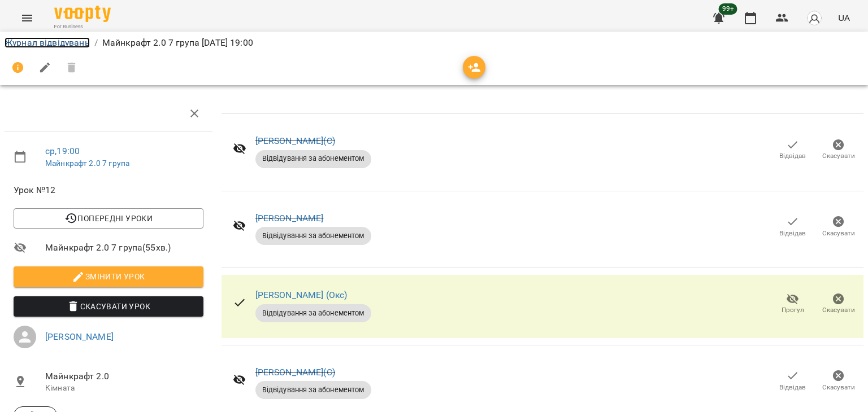 Image resolution: width=868 pixels, height=412 pixels. What do you see at coordinates (728, 9) in the screenshot?
I see `span: 99+` at bounding box center [728, 9].